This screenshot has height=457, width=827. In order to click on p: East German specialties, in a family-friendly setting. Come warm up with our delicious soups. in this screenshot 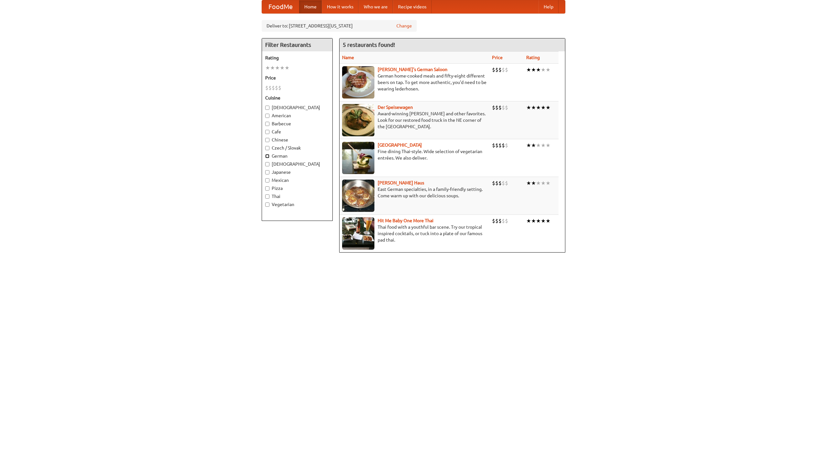, I will do `click(414, 192)`.